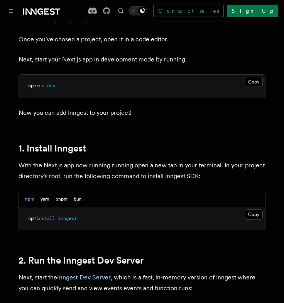 The height and width of the screenshot is (303, 284). I want to click on a: Sign Up, so click(252, 11).